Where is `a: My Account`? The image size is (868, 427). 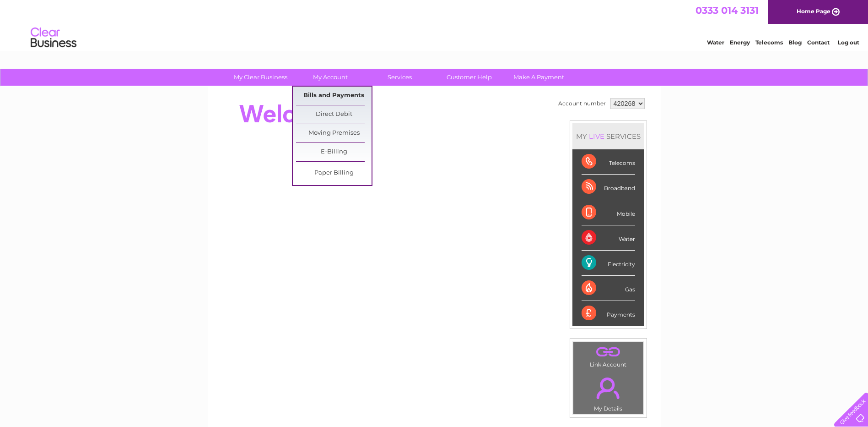 a: My Account is located at coordinates (330, 77).